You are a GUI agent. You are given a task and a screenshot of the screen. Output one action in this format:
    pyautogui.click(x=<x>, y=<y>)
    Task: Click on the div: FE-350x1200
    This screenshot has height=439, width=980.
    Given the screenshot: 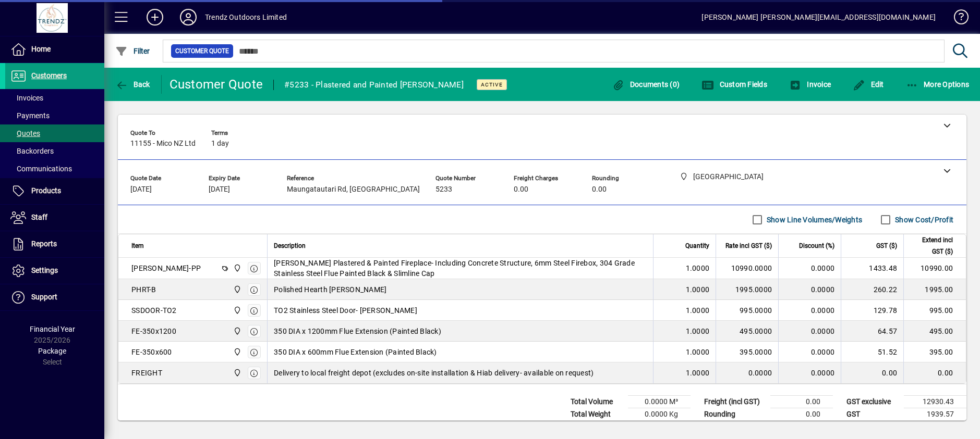 What is the action you would take?
    pyautogui.click(x=154, y=331)
    